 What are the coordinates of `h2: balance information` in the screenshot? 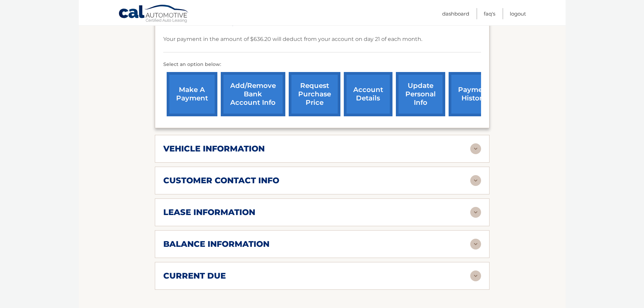 It's located at (216, 244).